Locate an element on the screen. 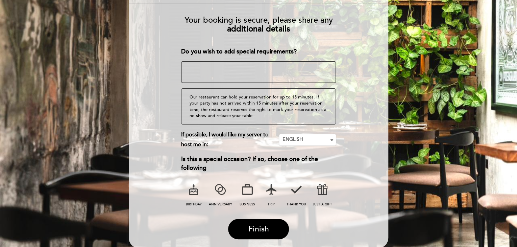  span: ENGLISH is located at coordinates (307, 139).